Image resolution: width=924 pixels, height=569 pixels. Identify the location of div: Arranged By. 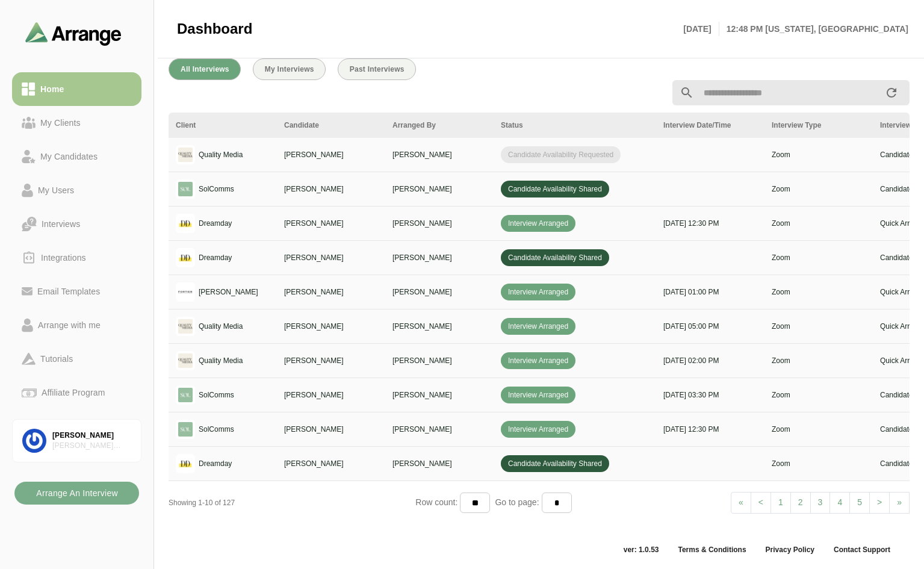
(439, 125).